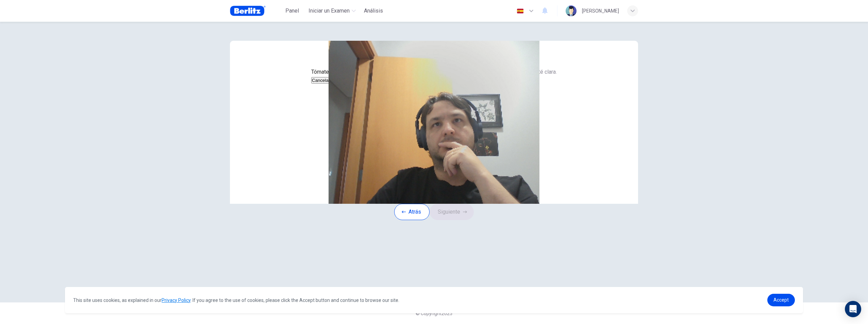 The width and height of the screenshot is (868, 324). Describe the element at coordinates (781, 300) in the screenshot. I see `span: Accept` at that location.